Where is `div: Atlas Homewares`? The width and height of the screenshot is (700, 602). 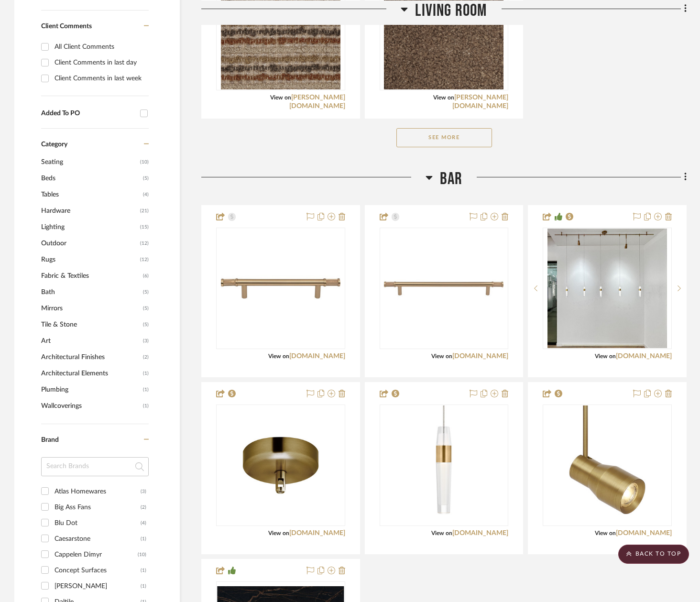
div: Atlas Homewares is located at coordinates (98, 492).